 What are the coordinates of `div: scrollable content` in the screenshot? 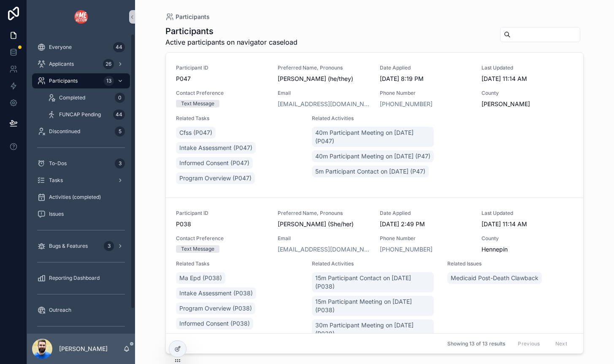 It's located at (81, 184).